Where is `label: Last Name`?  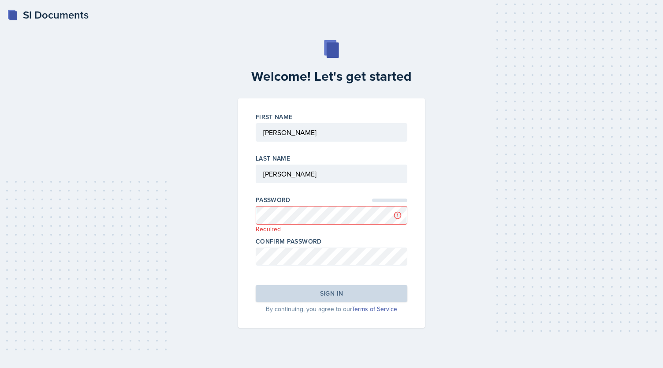 label: Last Name is located at coordinates (273, 158).